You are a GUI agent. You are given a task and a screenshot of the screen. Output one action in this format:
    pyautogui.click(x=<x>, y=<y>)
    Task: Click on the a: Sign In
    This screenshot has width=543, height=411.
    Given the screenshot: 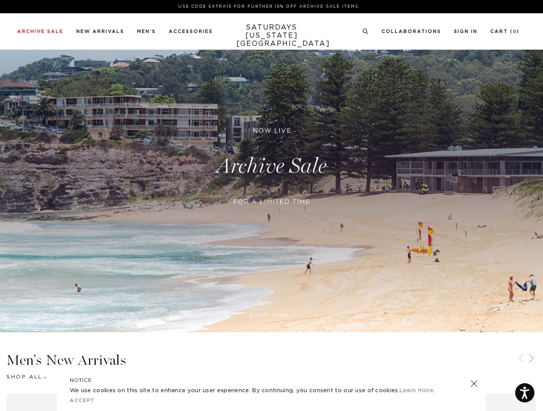 What is the action you would take?
    pyautogui.click(x=465, y=31)
    